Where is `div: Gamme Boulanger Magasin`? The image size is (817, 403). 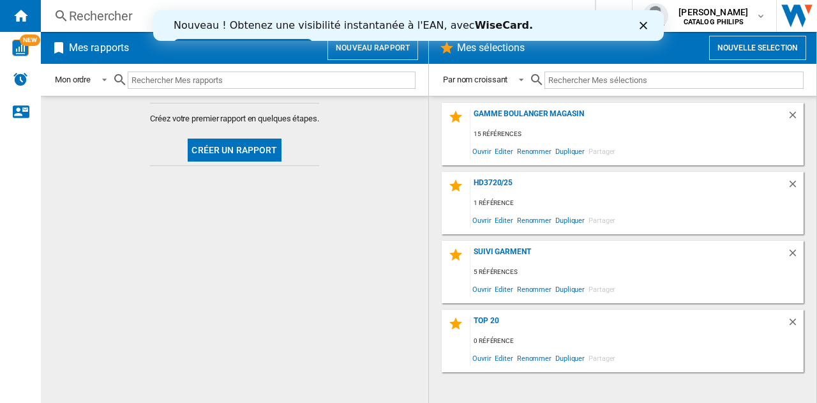 div: Gamme Boulanger Magasin is located at coordinates (629, 117).